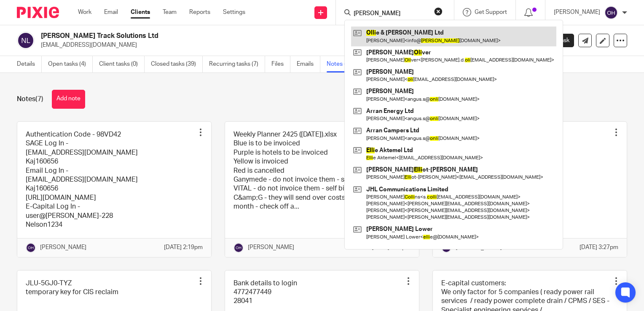 The height and width of the screenshot is (311, 644). What do you see at coordinates (30, 99) in the screenshot?
I see `h1: Notes` at bounding box center [30, 99].